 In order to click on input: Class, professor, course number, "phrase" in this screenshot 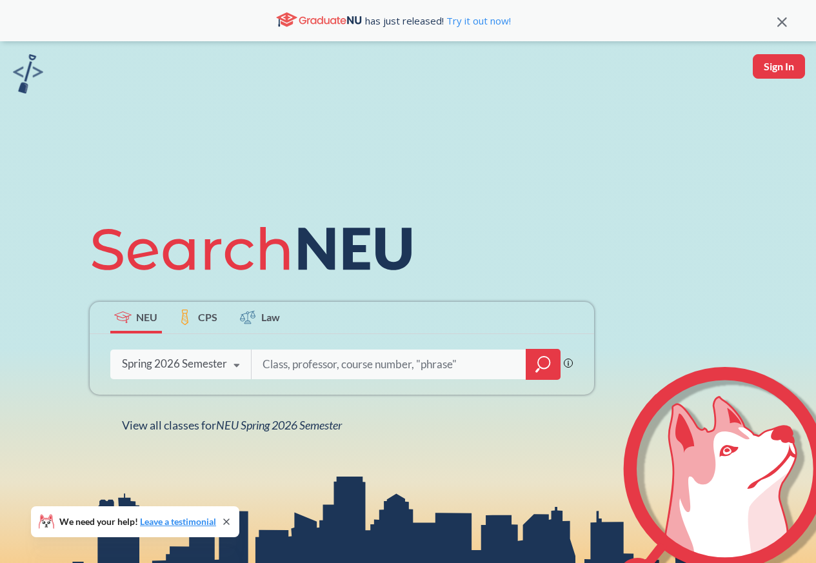, I will do `click(389, 365)`.